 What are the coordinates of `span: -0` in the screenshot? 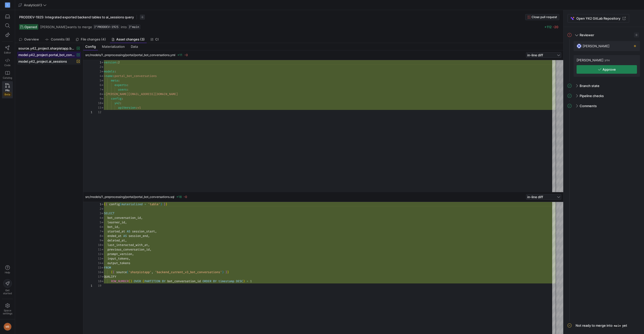 It's located at (186, 55).